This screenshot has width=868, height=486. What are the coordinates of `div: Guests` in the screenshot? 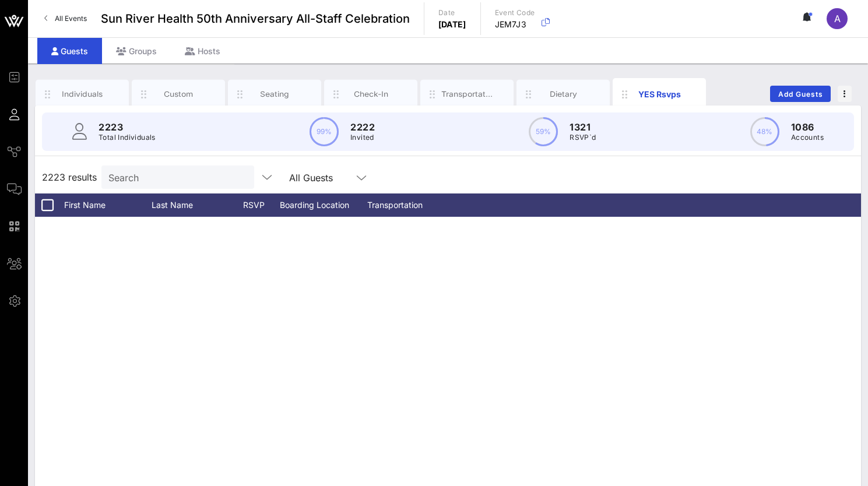 It's located at (70, 51).